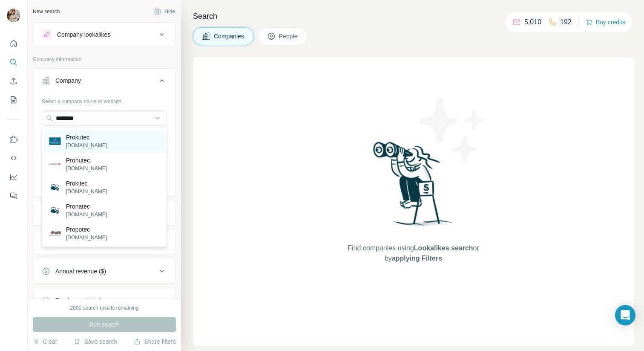  Describe the element at coordinates (86, 206) in the screenshot. I see `p: Pronatec` at that location.